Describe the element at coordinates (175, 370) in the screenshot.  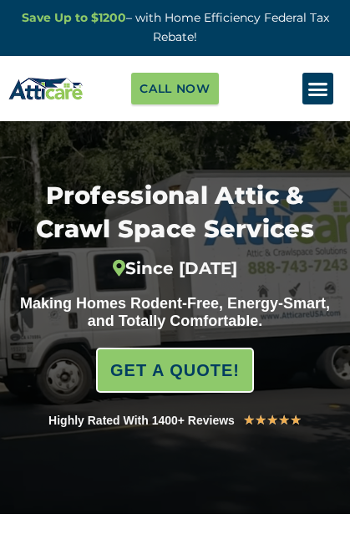
I see `a: GET A QUOTE!` at that location.